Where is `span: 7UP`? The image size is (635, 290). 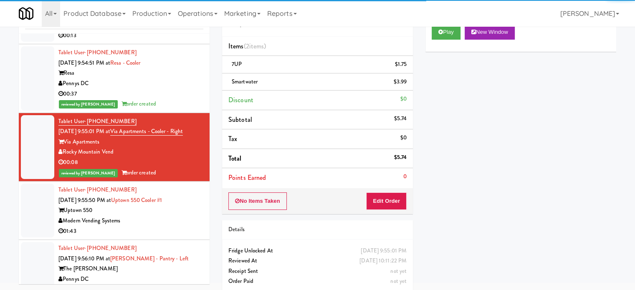 span: 7UP is located at coordinates (237, 64).